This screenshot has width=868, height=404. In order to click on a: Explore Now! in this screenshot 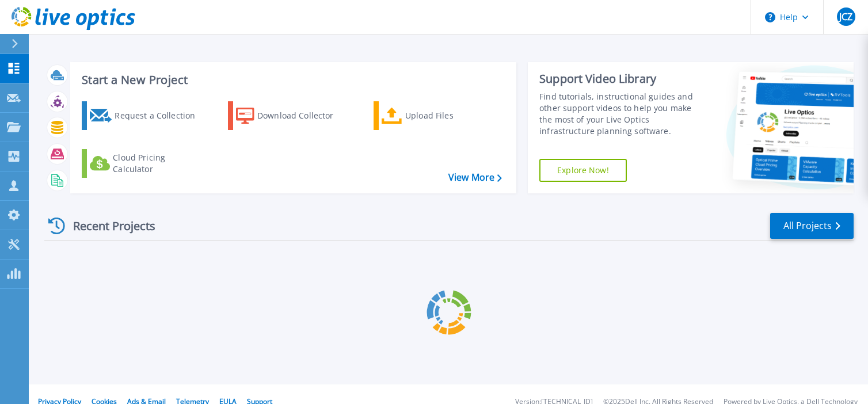, I will do `click(583, 170)`.